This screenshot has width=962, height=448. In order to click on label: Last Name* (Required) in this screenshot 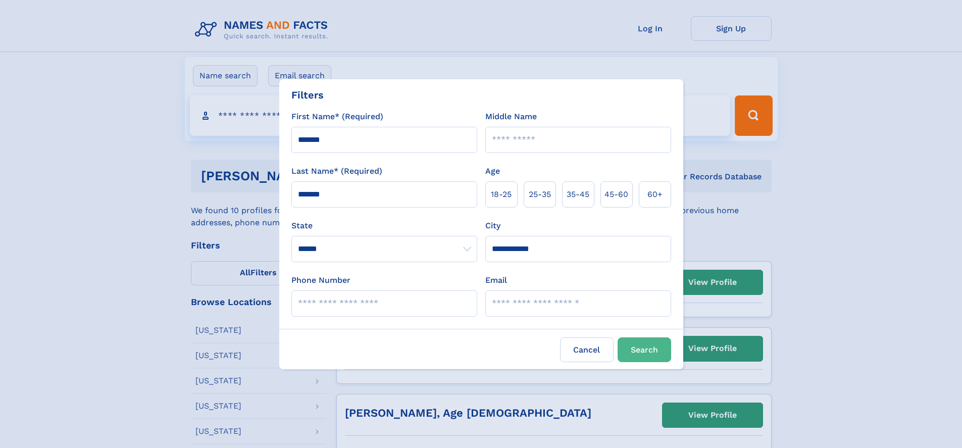, I will do `click(337, 171)`.